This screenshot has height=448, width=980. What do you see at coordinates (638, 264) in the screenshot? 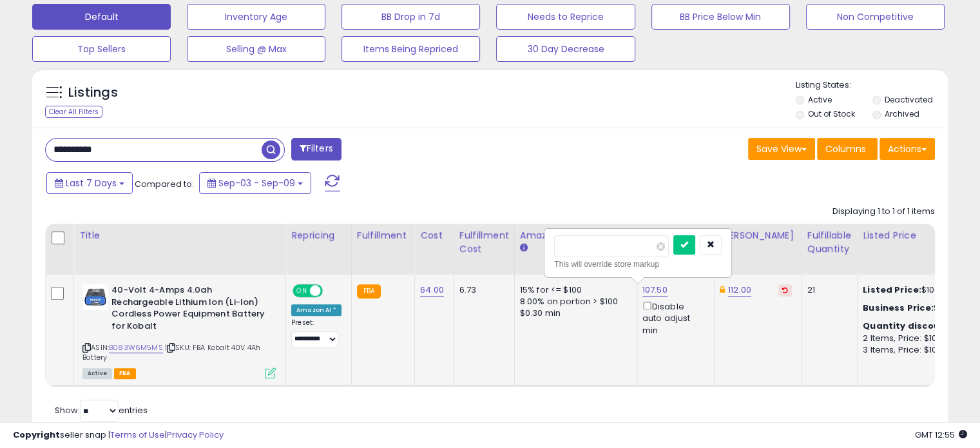
I see `div: This will override store markup` at bounding box center [638, 264].